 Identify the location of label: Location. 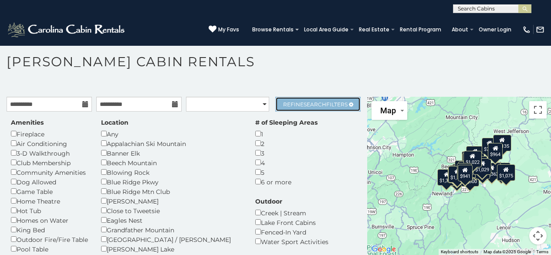
(114, 122).